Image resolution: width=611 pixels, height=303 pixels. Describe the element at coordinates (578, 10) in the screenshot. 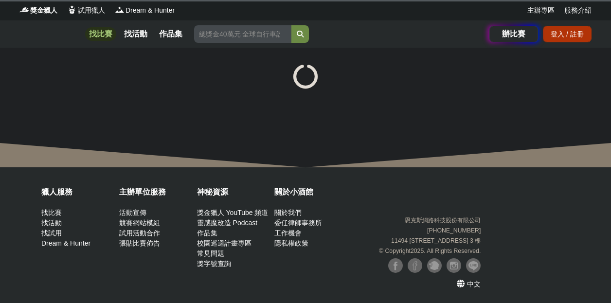

I see `a: 服務介紹` at that location.